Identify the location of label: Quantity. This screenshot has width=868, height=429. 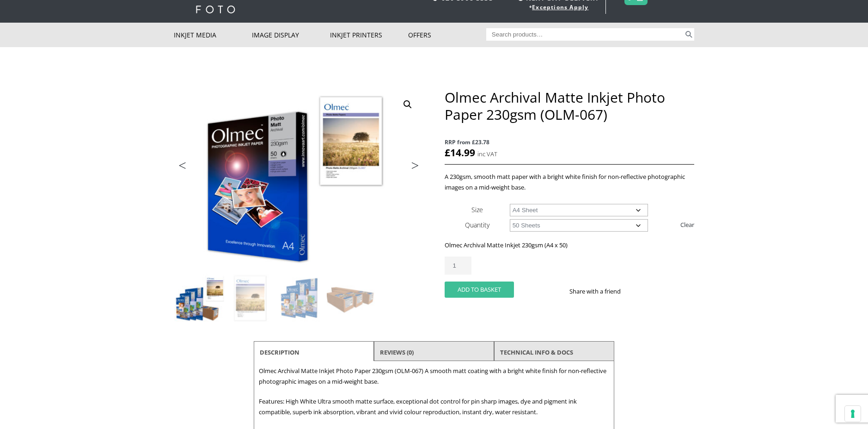
(477, 224).